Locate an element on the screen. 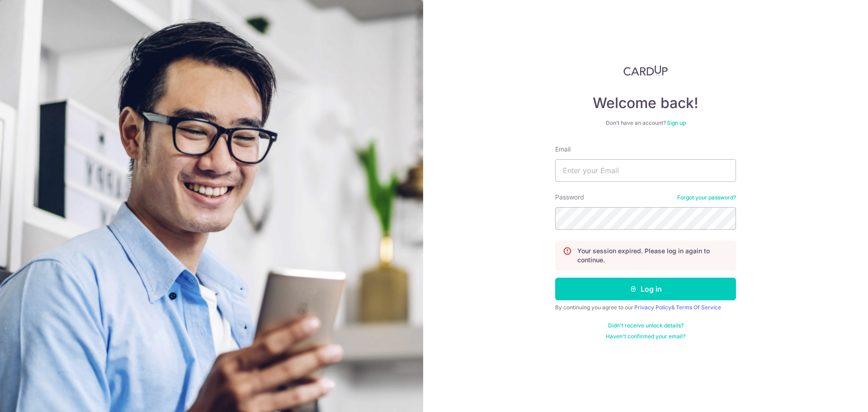  a: Haven't confirmed your email? is located at coordinates (646, 337).